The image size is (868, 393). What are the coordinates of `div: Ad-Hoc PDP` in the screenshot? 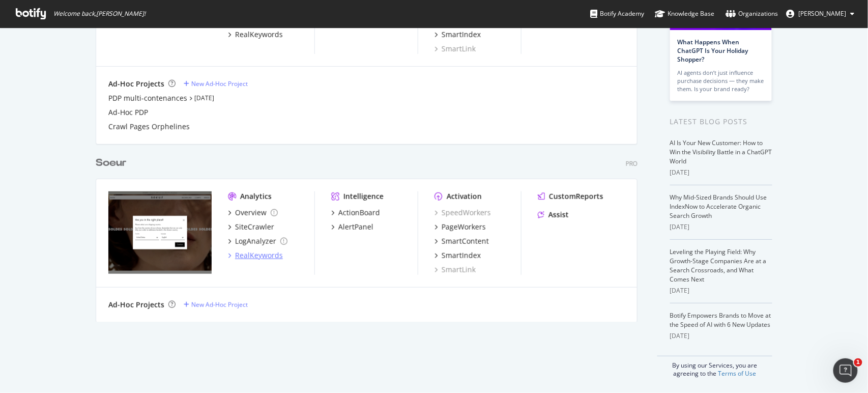 It's located at (128, 113).